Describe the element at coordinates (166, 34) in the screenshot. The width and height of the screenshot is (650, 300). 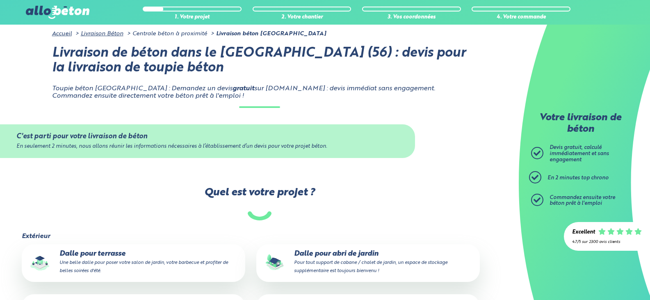
I see `li: Centrale béton à proximité` at that location.